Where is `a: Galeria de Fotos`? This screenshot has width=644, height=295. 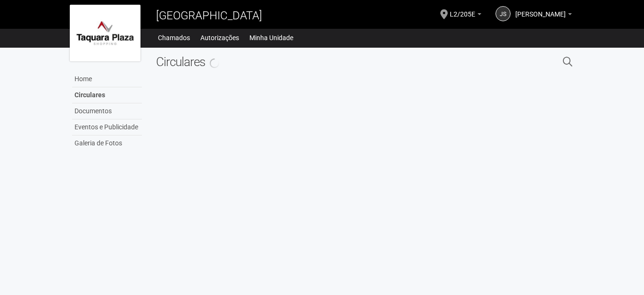
a: Galeria de Fotos is located at coordinates (107, 143).